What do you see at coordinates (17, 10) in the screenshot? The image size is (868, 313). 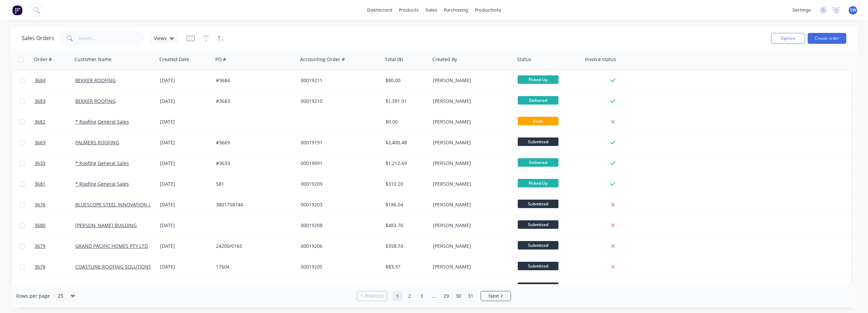 I see `img: Factory` at bounding box center [17, 10].